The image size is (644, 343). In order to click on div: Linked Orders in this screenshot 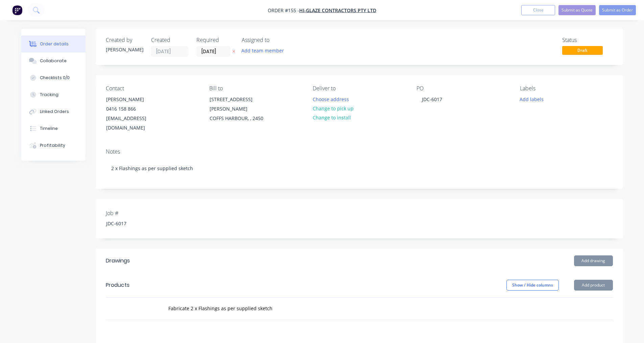, I will do `click(54, 112)`.